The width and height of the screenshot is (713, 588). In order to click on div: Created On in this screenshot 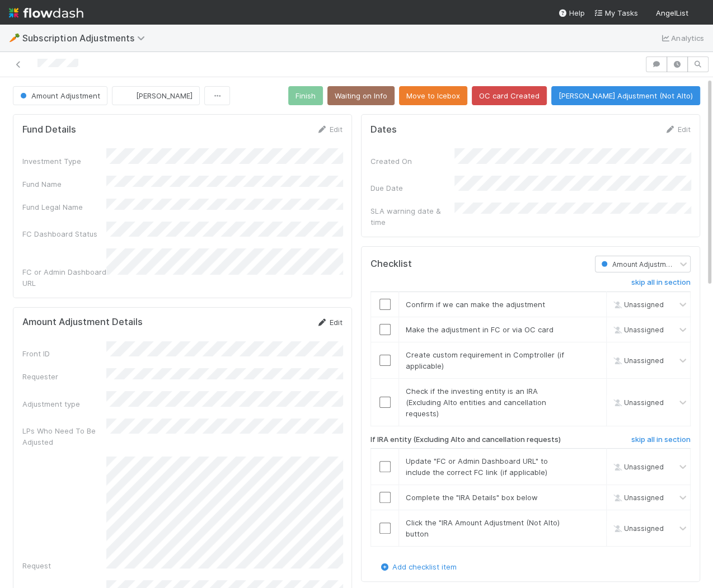, I will do `click(413, 161)`.